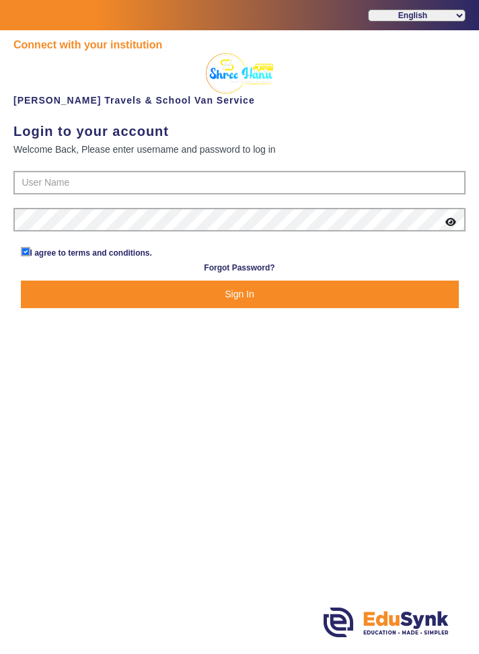 The height and width of the screenshot is (654, 479). I want to click on img: edusynk.png, so click(386, 623).